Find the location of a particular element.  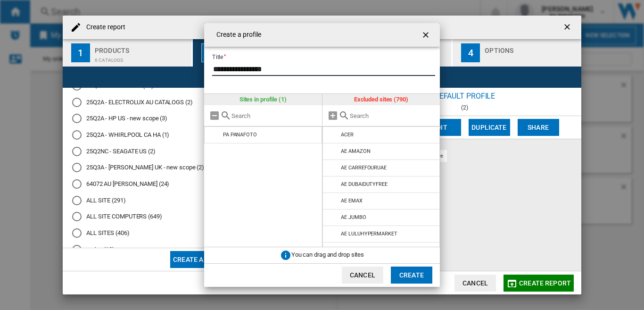

button: getI18NText('BUTTONS.CLOSE_DIALOG') is located at coordinates (427, 35).